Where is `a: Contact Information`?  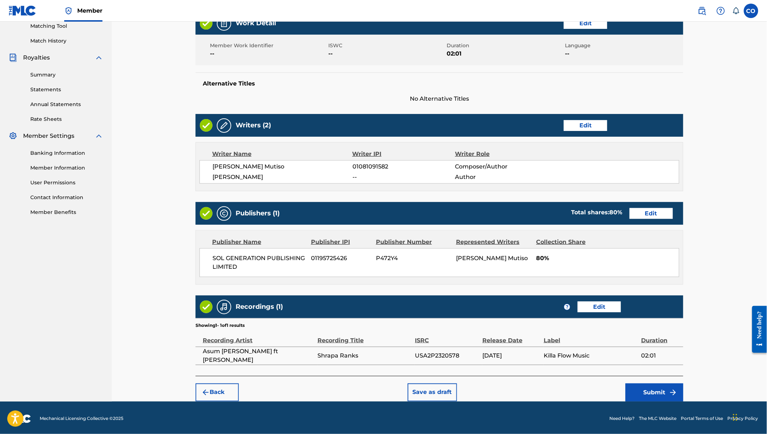
a: Contact Information is located at coordinates (67, 197).